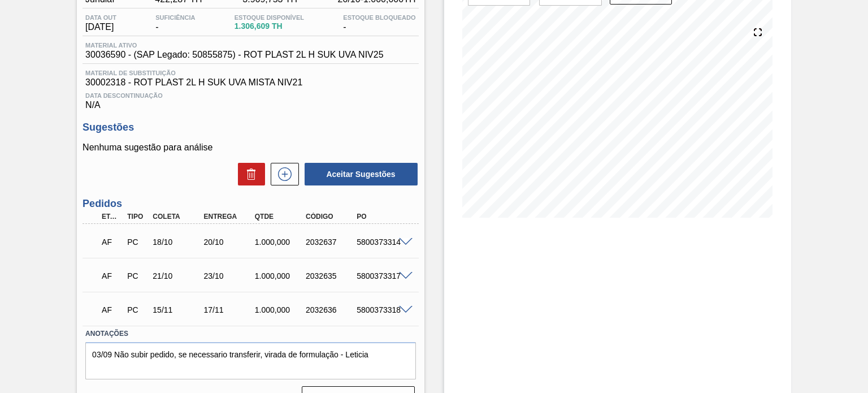 Image resolution: width=868 pixels, height=393 pixels. What do you see at coordinates (177, 242) in the screenshot?
I see `div: 18/10/2025` at bounding box center [177, 242].